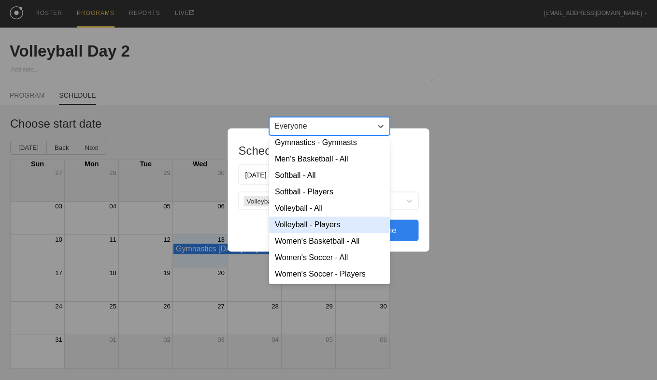 The width and height of the screenshot is (657, 380). Describe the element at coordinates (330, 241) in the screenshot. I see `div: Women's Basketball - All` at that location.